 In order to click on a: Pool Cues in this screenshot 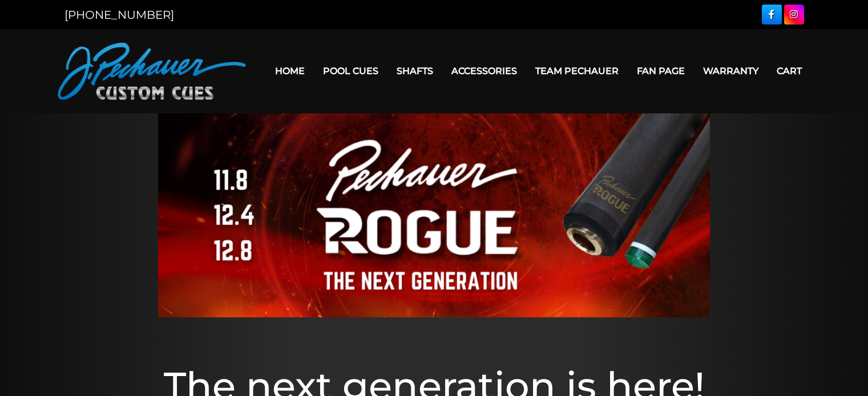, I will do `click(351, 71)`.